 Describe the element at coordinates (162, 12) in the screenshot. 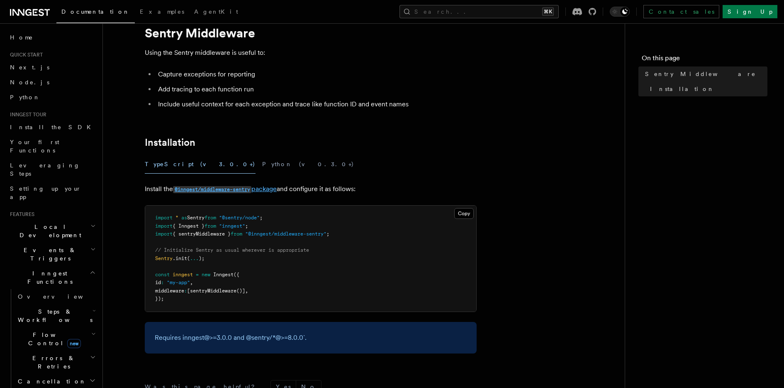

I see `span: Examples` at that location.